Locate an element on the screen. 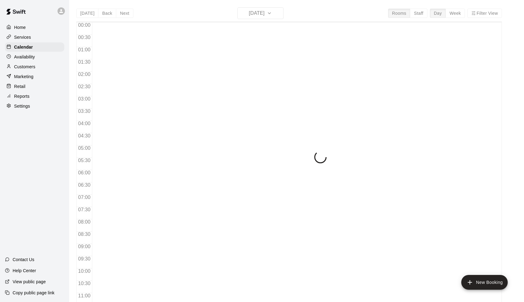 The height and width of the screenshot is (302, 524). p: Copy public page link is located at coordinates (33, 292).